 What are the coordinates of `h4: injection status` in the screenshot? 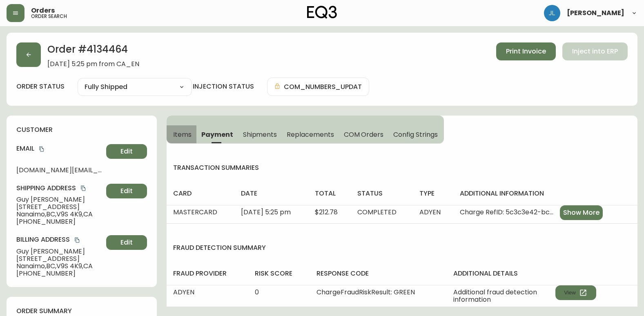 It's located at (224, 87).